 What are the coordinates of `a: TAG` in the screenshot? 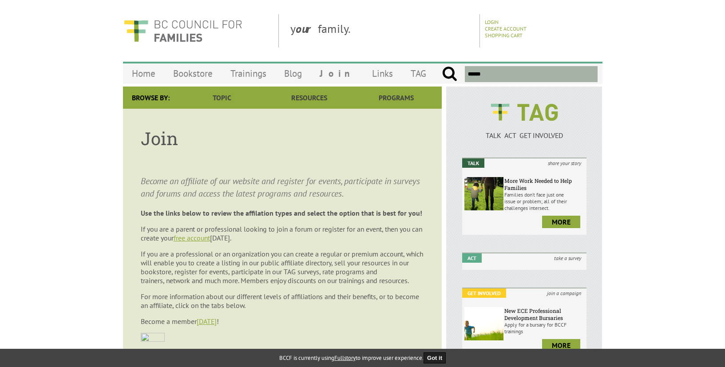 It's located at (418, 73).